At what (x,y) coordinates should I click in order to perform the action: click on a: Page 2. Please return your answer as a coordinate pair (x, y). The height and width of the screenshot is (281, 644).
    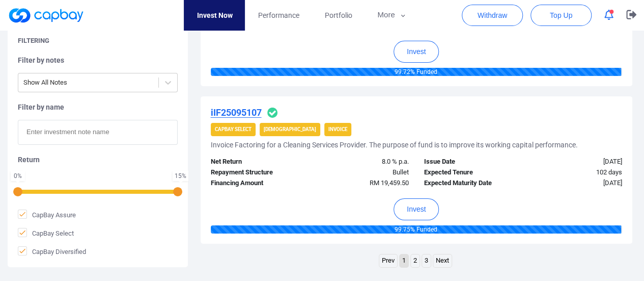
    Looking at the image, I should click on (415, 260).